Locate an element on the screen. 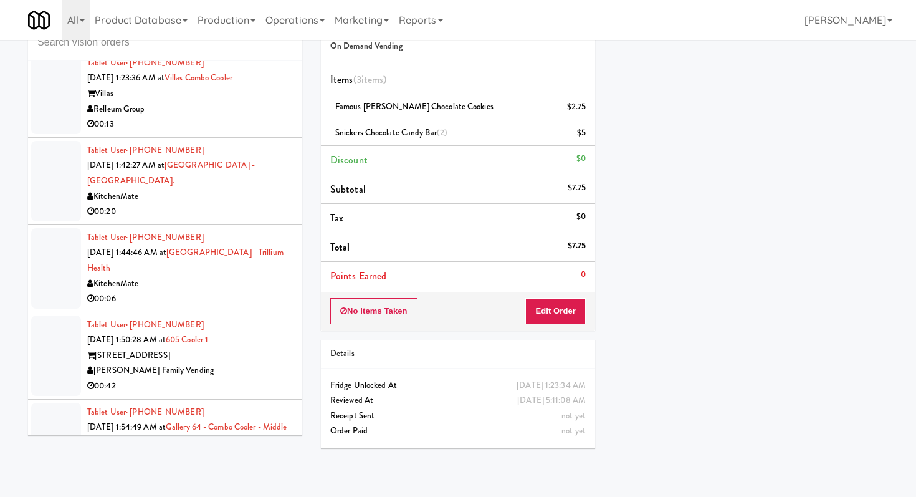 Image resolution: width=916 pixels, height=497 pixels. span: (3 ) is located at coordinates (370, 79).